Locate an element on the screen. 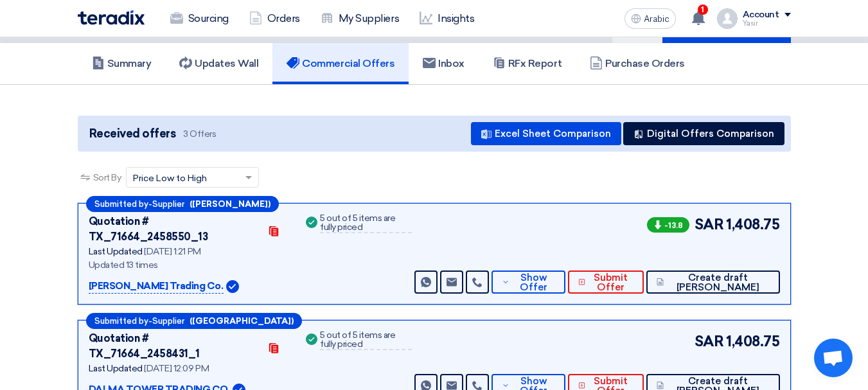 The image size is (868, 390). a: Insights is located at coordinates (447, 19).